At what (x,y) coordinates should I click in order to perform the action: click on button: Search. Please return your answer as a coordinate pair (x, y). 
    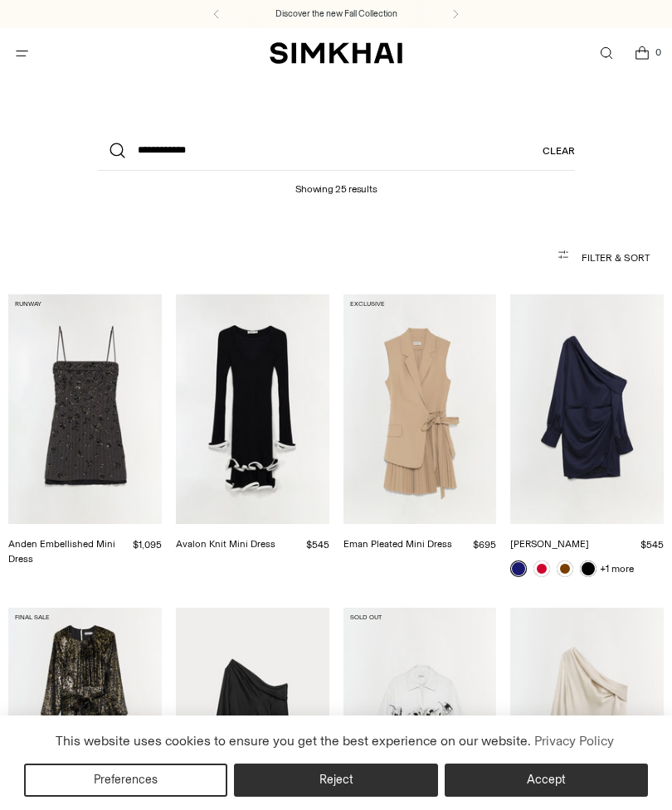
    Looking at the image, I should click on (118, 151).